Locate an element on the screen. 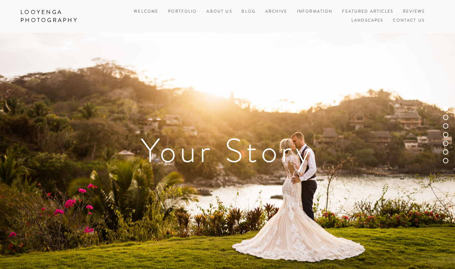 The image size is (455, 269). a: Welcome is located at coordinates (146, 12).